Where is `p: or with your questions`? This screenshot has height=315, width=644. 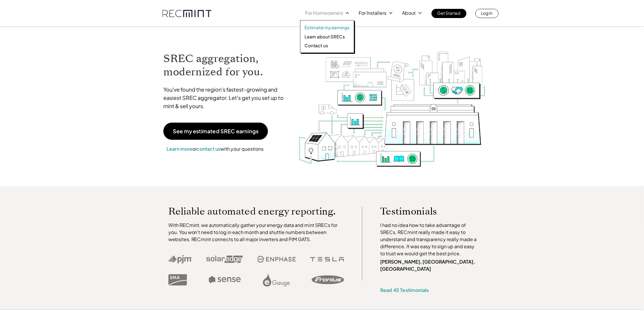
p: or with your questions is located at coordinates (215, 149).